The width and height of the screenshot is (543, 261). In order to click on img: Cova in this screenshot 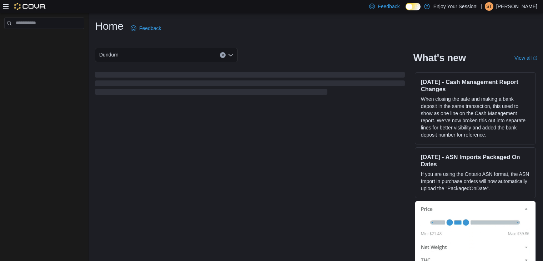, I will do `click(30, 6)`.